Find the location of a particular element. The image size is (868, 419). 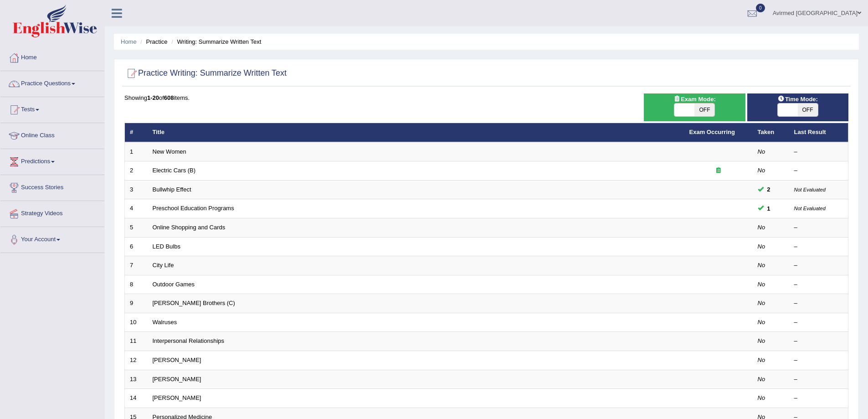

b: 608 is located at coordinates (169, 98).